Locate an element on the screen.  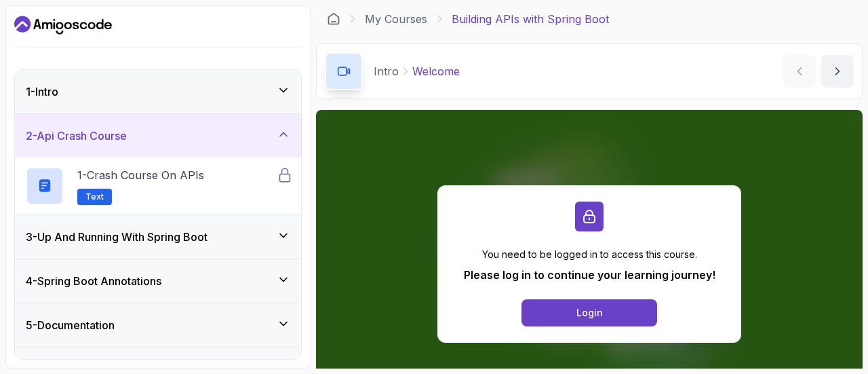
h3: 5 - Documentation is located at coordinates (70, 325).